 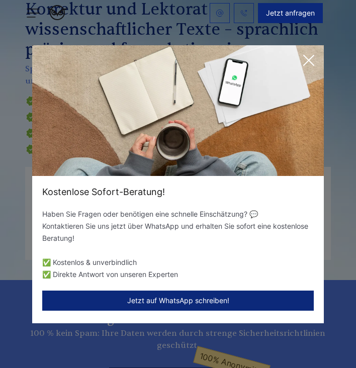 What do you see at coordinates (244, 13) in the screenshot?
I see `img: Phone` at bounding box center [244, 13].